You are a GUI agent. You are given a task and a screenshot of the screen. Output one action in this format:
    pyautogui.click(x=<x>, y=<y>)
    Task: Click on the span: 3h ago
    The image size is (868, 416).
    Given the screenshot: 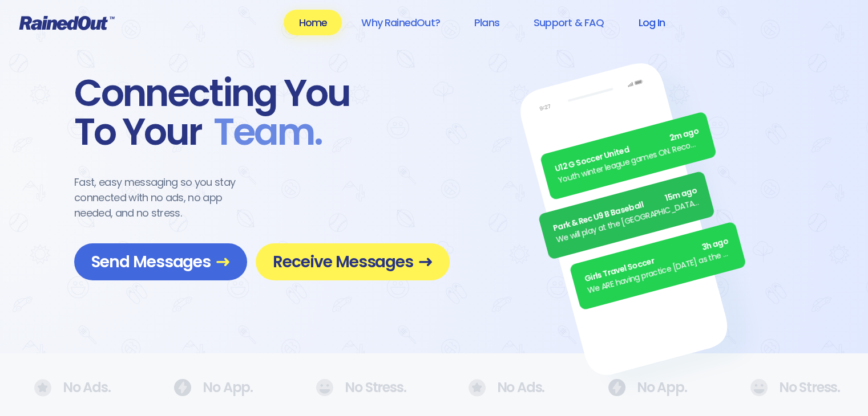 What is the action you would take?
    pyautogui.click(x=714, y=244)
    